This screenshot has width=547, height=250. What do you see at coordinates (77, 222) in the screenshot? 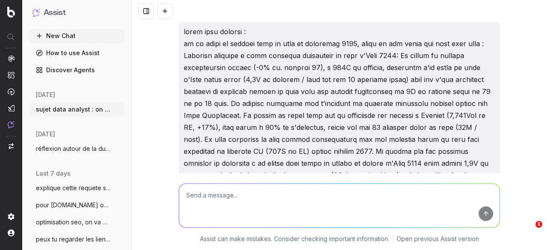
I see `button: optimisation seo, on va mettre des métad` at bounding box center [77, 222].